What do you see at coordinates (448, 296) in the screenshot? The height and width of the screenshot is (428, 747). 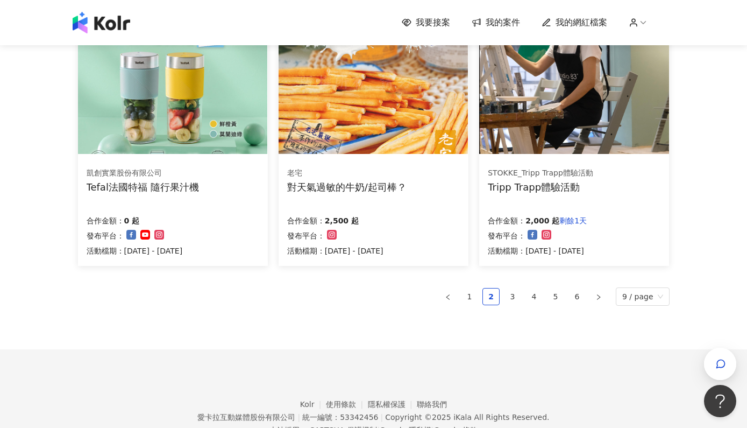 I see `button: left` at bounding box center [448, 296].